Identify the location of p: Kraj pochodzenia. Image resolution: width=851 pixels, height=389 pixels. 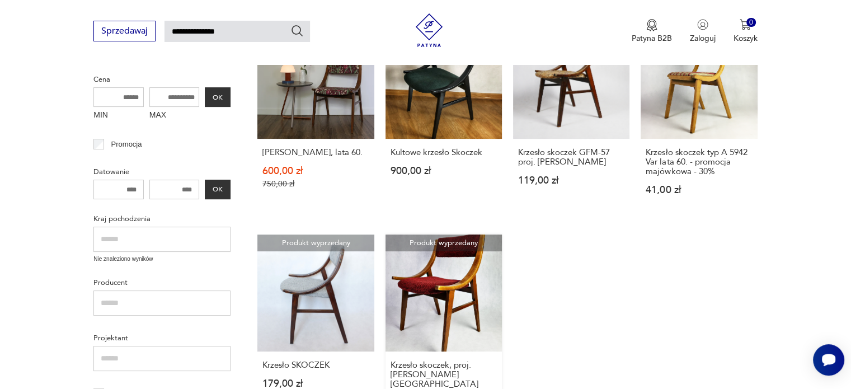
(162, 219).